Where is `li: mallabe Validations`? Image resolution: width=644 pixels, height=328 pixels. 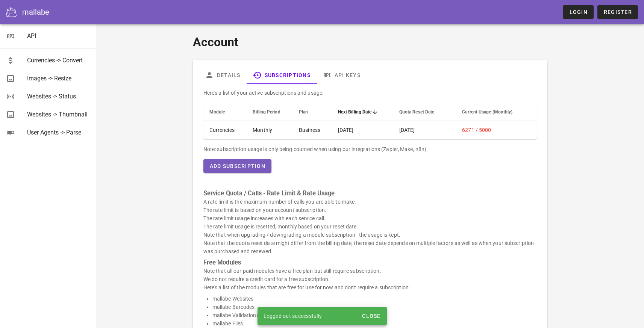 li: mallabe Validations is located at coordinates (374, 315).